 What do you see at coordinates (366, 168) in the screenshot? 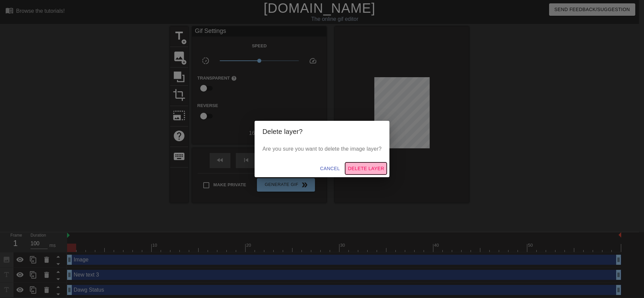
I see `button: Delete Layer` at bounding box center [366, 168].